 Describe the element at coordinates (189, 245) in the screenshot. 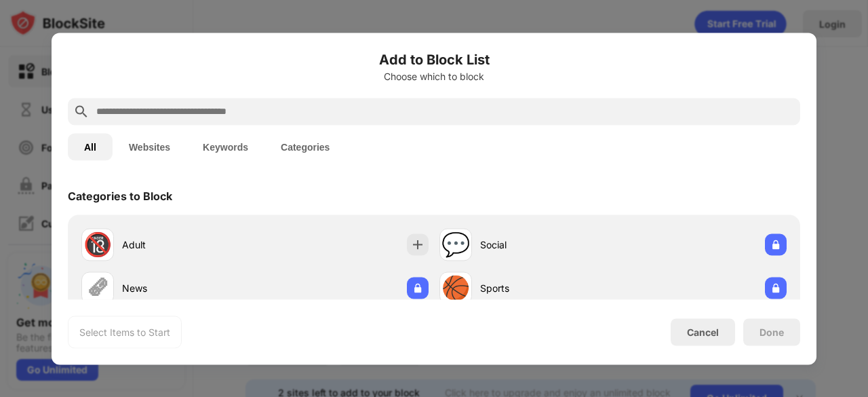

I see `div: Adult` at that location.